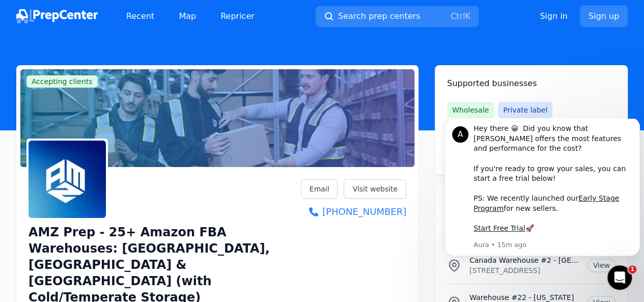 The image size is (644, 302). I want to click on a: Visit website, so click(375, 189).